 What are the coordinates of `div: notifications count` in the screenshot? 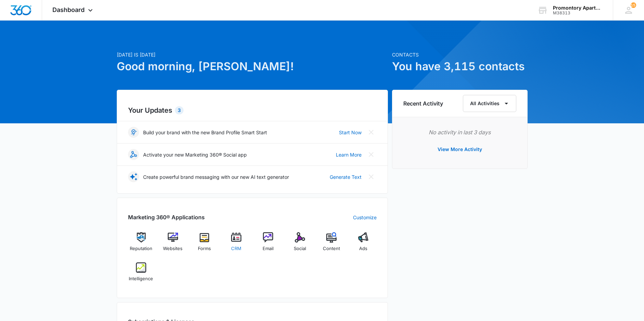 It's located at (633, 5).